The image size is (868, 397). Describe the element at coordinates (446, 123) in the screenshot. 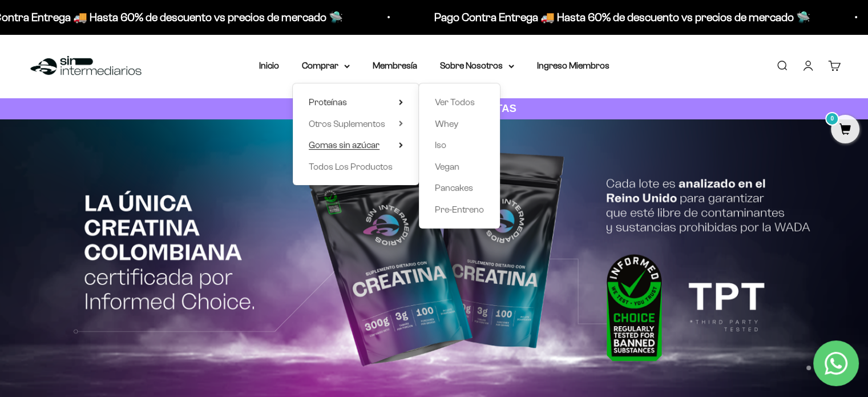

I see `span: Whey` at that location.